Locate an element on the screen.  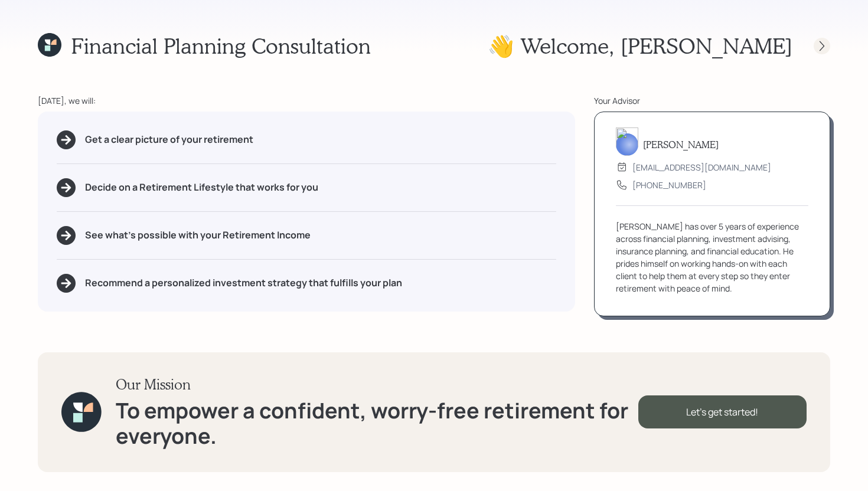
h5: See what's possible with your Retirement Income is located at coordinates (198, 234).